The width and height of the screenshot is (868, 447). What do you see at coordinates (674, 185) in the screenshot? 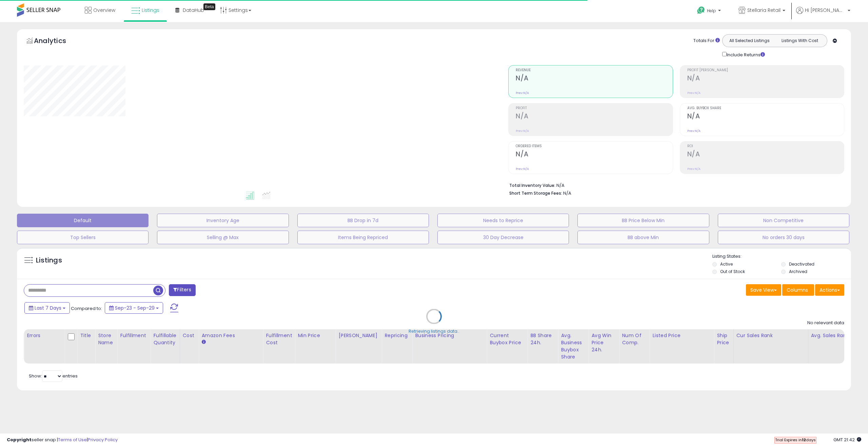
I see `li: N/A` at bounding box center [674, 185].